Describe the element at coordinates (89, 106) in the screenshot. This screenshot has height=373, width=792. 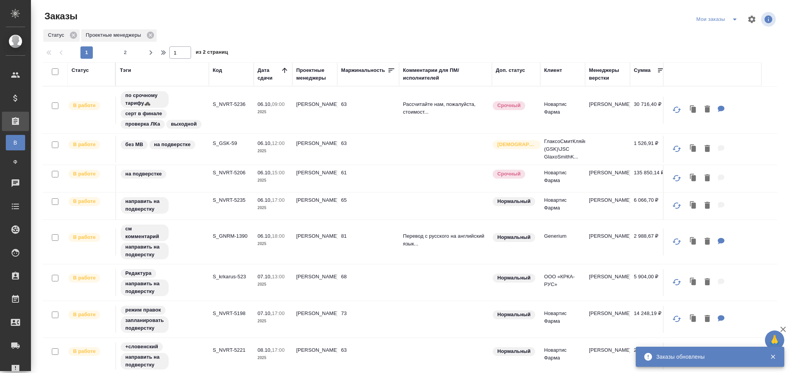
I see `div: Выставляет ПМ после принятия заказа от КМа` at that location.